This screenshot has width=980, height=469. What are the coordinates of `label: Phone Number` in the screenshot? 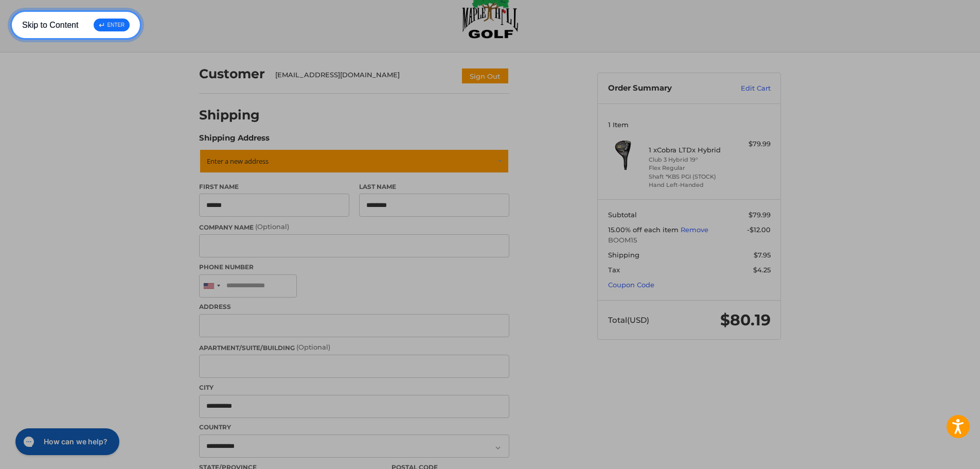 It's located at (354, 267).